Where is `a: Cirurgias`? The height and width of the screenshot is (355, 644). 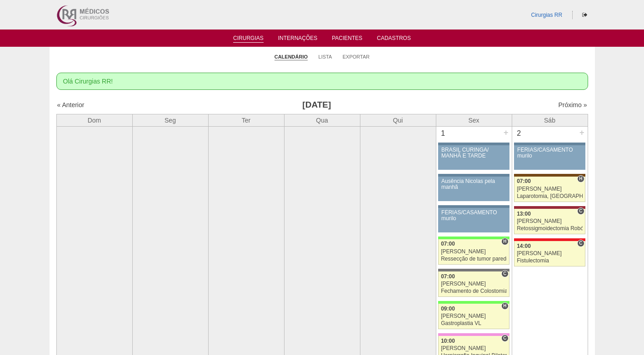 a: Cirurgias is located at coordinates (248, 39).